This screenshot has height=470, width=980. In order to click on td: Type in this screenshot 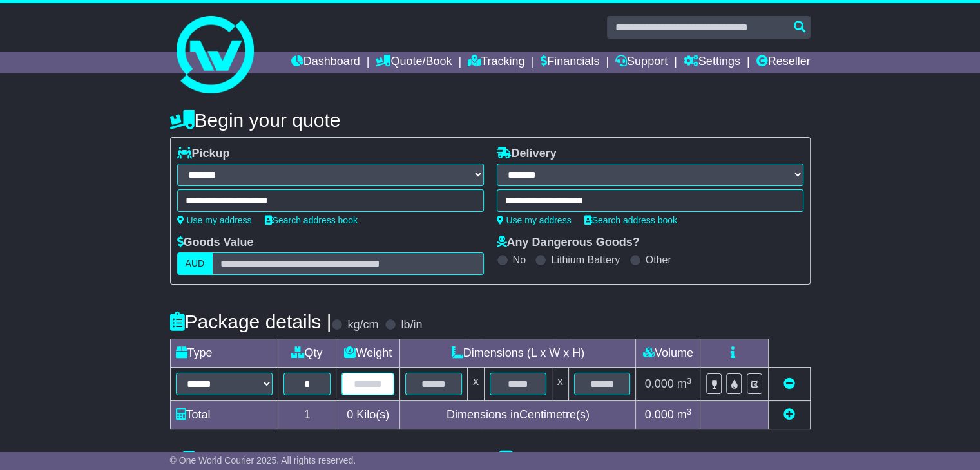, I will do `click(224, 353)`.